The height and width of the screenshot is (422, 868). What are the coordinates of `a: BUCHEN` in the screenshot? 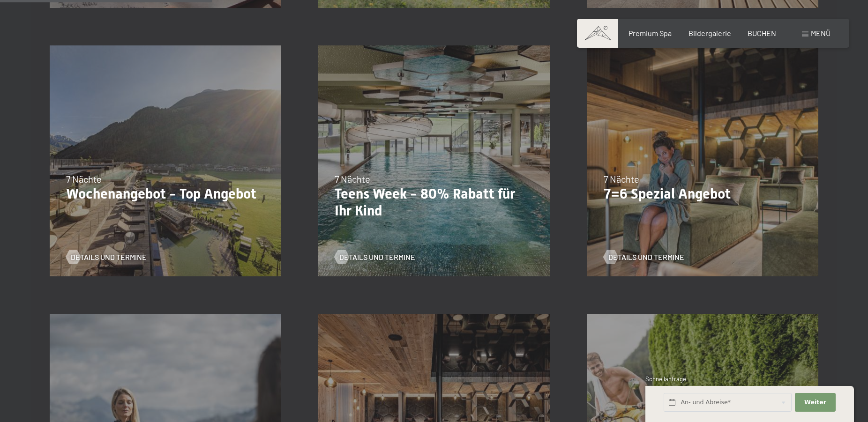 It's located at (761, 33).